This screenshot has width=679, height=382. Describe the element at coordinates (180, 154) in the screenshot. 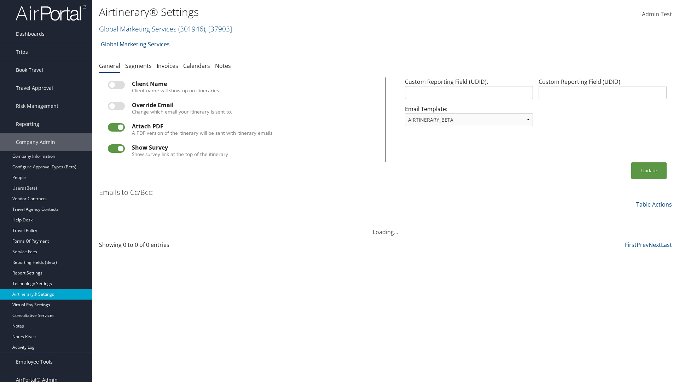

I see `label: Show survey link at the top of the itinerary` at that location.